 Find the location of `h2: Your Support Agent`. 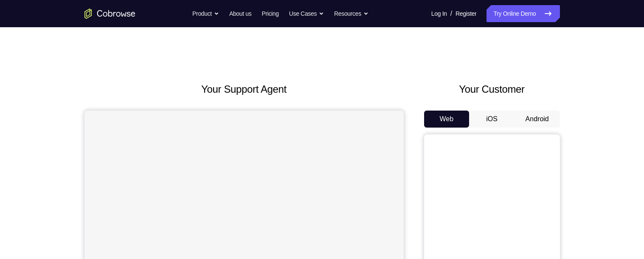

h2: Your Support Agent is located at coordinates (244, 89).